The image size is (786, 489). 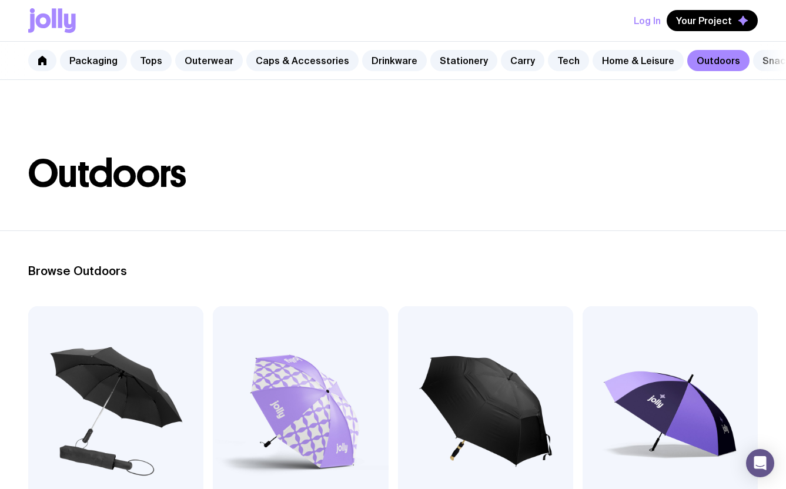 I want to click on a: Tech, so click(x=568, y=61).